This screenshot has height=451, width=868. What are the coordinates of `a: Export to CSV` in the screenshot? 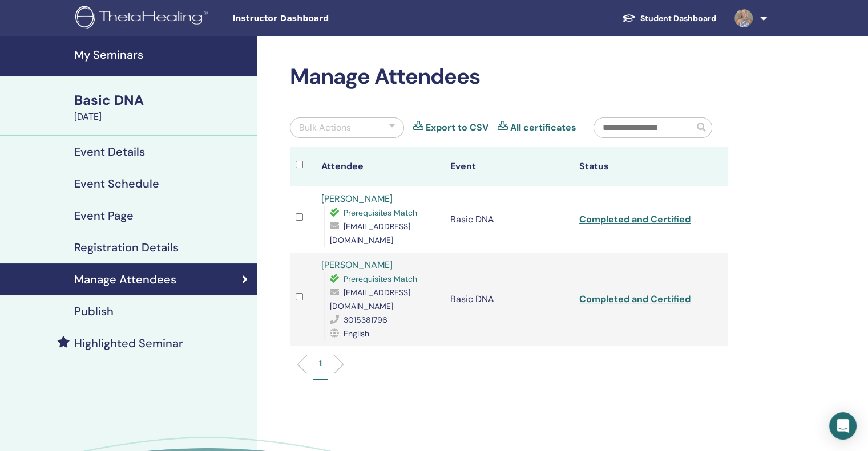 It's located at (457, 128).